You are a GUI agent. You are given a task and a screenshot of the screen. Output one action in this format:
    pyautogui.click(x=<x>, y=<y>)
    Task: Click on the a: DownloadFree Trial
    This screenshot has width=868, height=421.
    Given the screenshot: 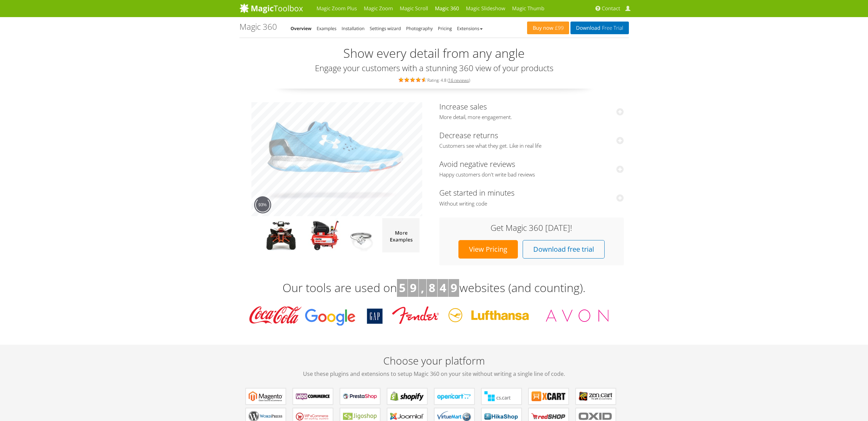 What is the action you would take?
    pyautogui.click(x=599, y=28)
    